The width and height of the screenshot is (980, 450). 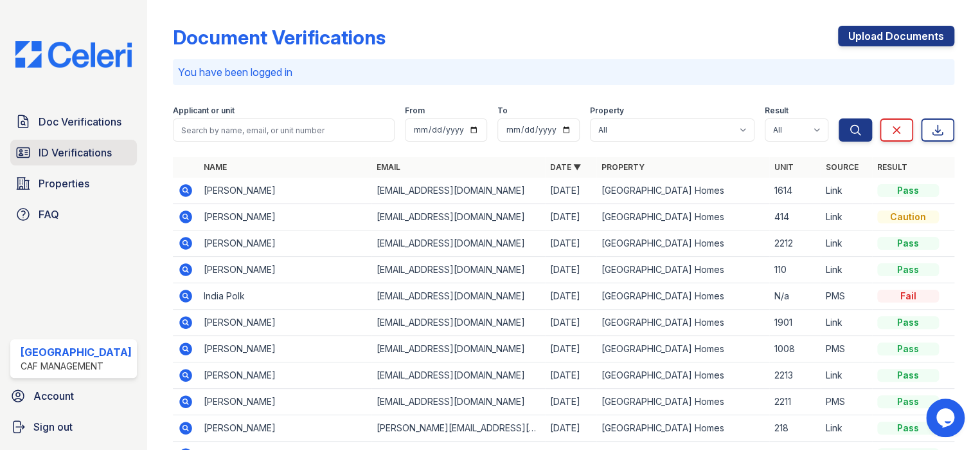 I want to click on td: 414, so click(x=795, y=217).